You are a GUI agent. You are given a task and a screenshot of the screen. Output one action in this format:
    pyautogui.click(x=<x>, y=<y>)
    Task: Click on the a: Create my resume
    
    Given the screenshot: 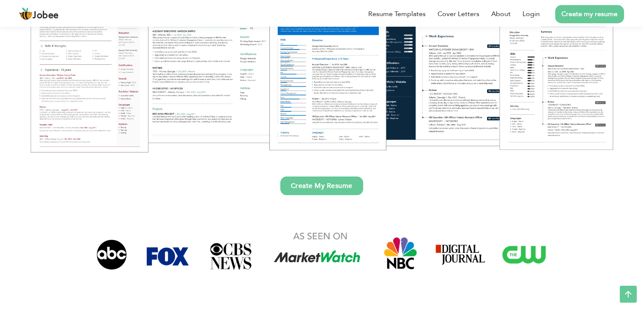 What is the action you would take?
    pyautogui.click(x=590, y=14)
    